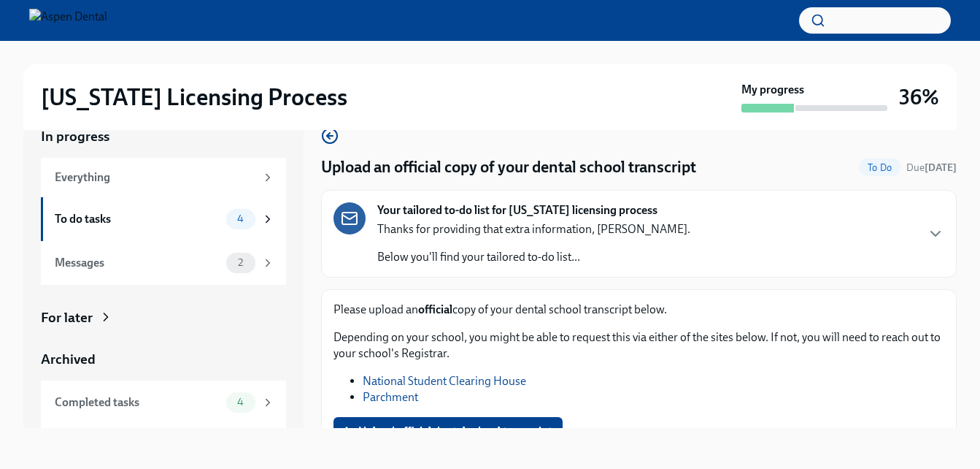 The image size is (980, 469). Describe the element at coordinates (932, 167) in the screenshot. I see `span: Due` at that location.